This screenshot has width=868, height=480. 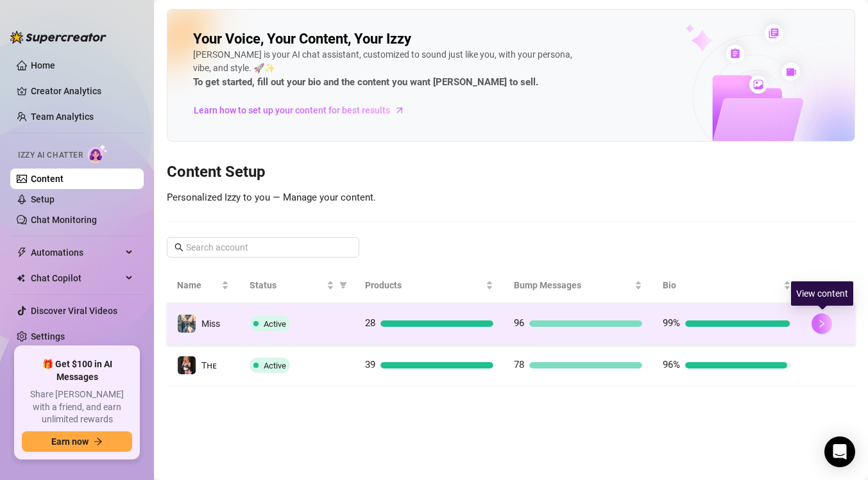 What do you see at coordinates (722, 285) in the screenshot?
I see `span: Bio` at bounding box center [722, 285].